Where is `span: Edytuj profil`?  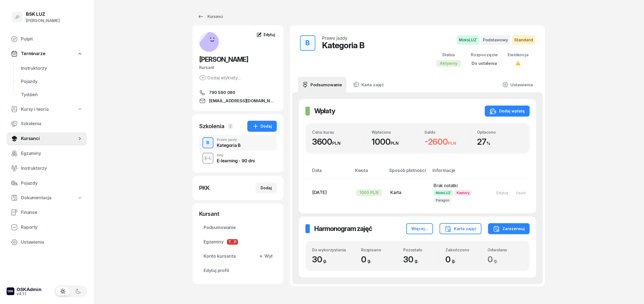 span: Edytuj profil is located at coordinates (238, 271).